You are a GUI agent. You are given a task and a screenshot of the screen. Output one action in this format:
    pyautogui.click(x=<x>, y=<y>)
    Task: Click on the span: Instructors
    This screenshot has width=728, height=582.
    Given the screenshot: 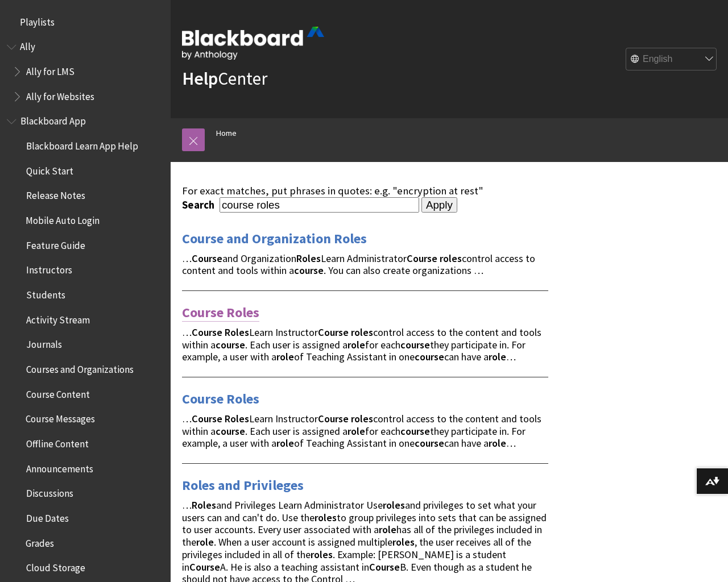 What is the action you would take?
    pyautogui.click(x=48, y=268)
    